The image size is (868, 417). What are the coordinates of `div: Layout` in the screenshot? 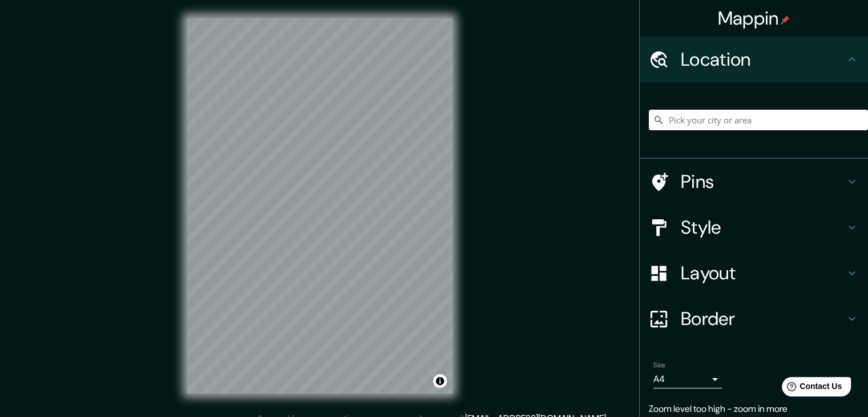 It's located at (754, 272).